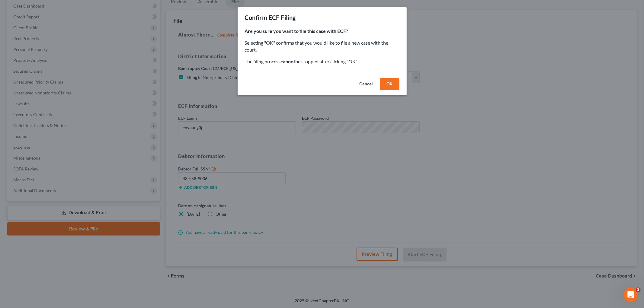  Describe the element at coordinates (322, 46) in the screenshot. I see `p: Selecting "OK" confirms that you would like to file a new case with the court.` at that location.